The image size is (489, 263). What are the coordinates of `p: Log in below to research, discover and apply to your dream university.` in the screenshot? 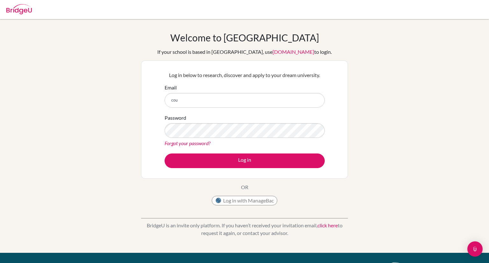 It's located at (244, 75).